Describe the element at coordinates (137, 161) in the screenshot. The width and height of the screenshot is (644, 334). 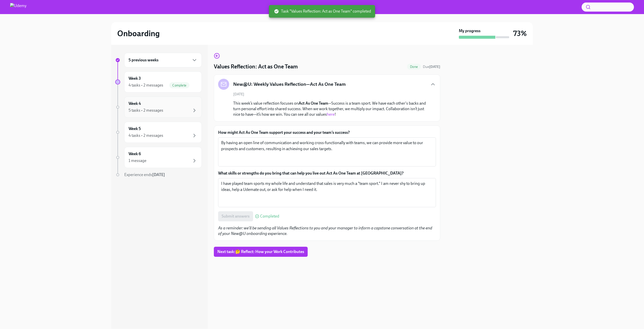
I see `div: 1 message` at that location.